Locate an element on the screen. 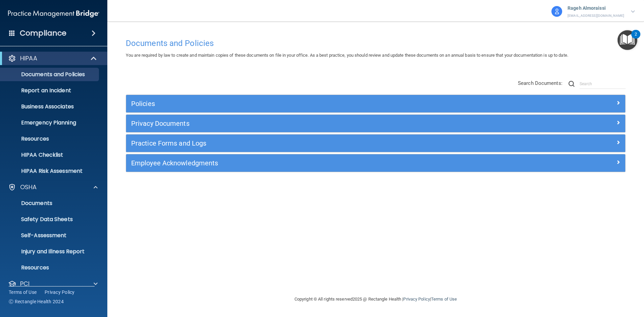 Image resolution: width=644 pixels, height=317 pixels. img: ic-search.3b580494.png is located at coordinates (572, 84).